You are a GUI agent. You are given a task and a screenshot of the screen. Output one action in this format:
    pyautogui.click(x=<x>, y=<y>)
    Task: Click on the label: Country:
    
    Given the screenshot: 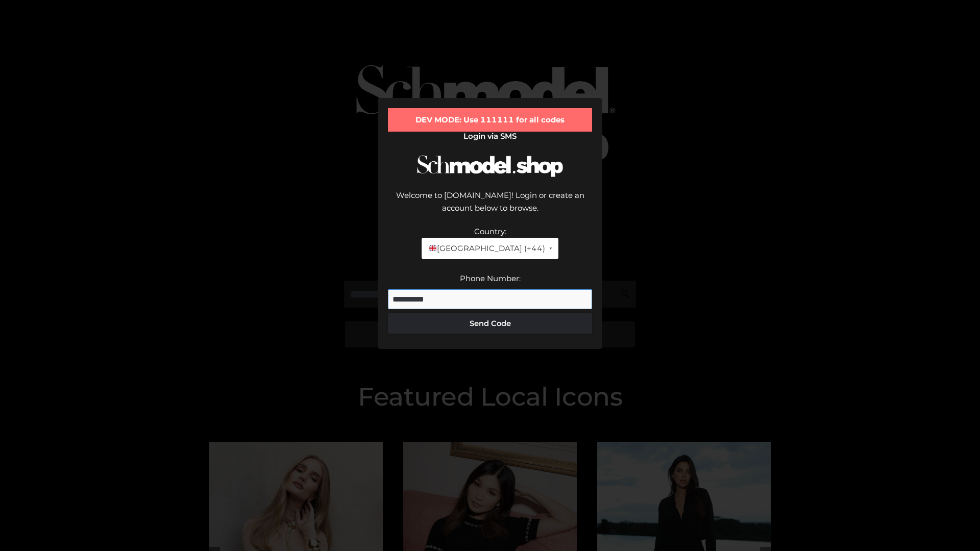 What is the action you would take?
    pyautogui.click(x=490, y=231)
    